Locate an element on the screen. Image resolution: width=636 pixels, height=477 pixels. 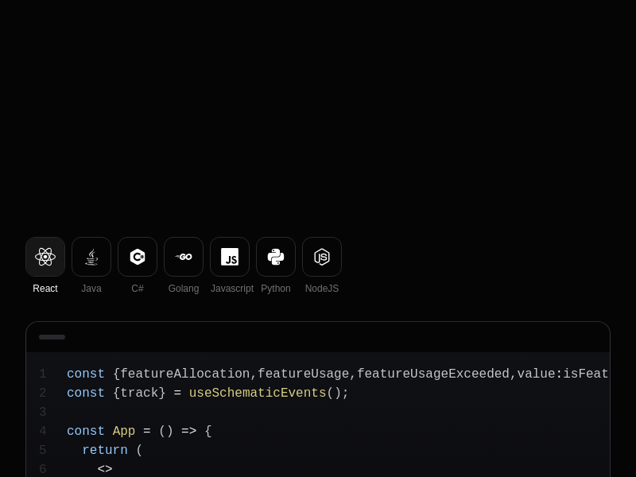
div: Golang is located at coordinates (184, 289).